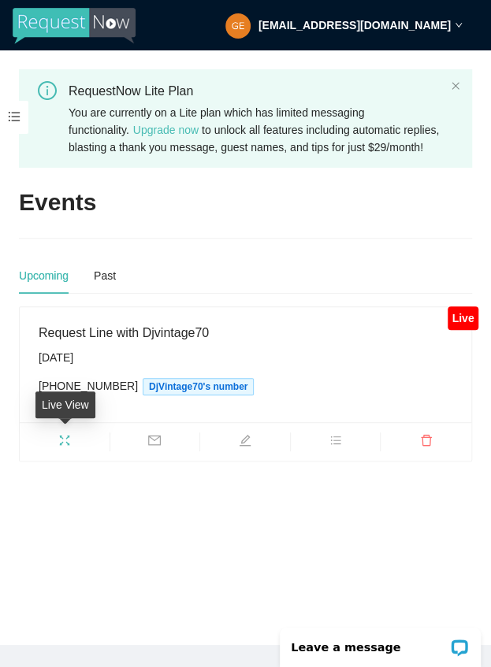  What do you see at coordinates (65, 405) in the screenshot?
I see `div: Live View` at bounding box center [65, 405].